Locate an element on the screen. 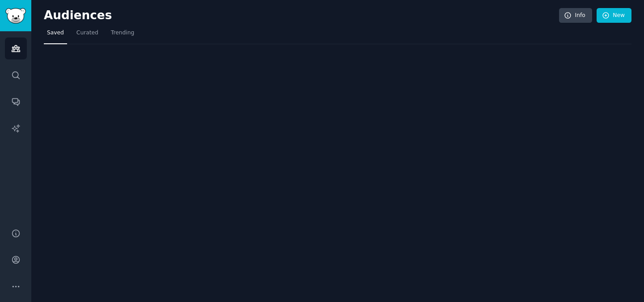  a: Trending is located at coordinates (123, 35).